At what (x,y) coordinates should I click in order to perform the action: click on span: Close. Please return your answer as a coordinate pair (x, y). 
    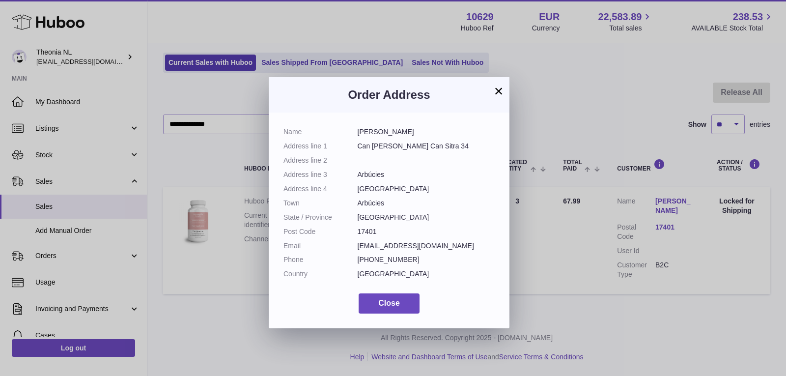
    Looking at the image, I should click on (389, 302).